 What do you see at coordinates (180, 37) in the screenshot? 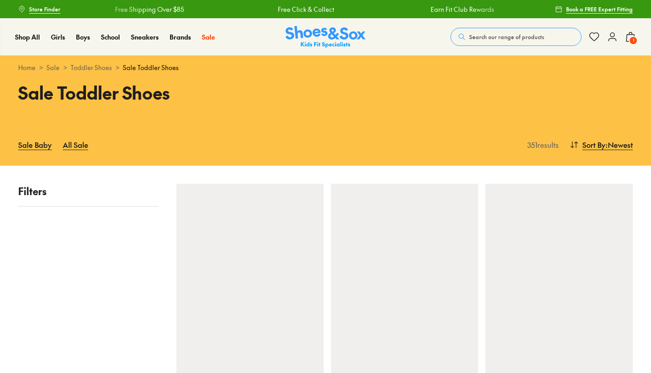
I see `span: Brands` at bounding box center [180, 37].